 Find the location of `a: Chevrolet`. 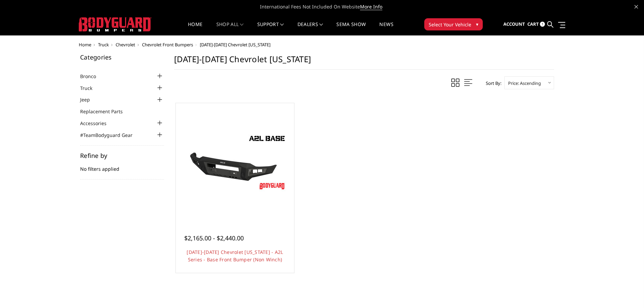

a: Chevrolet is located at coordinates (125, 45).